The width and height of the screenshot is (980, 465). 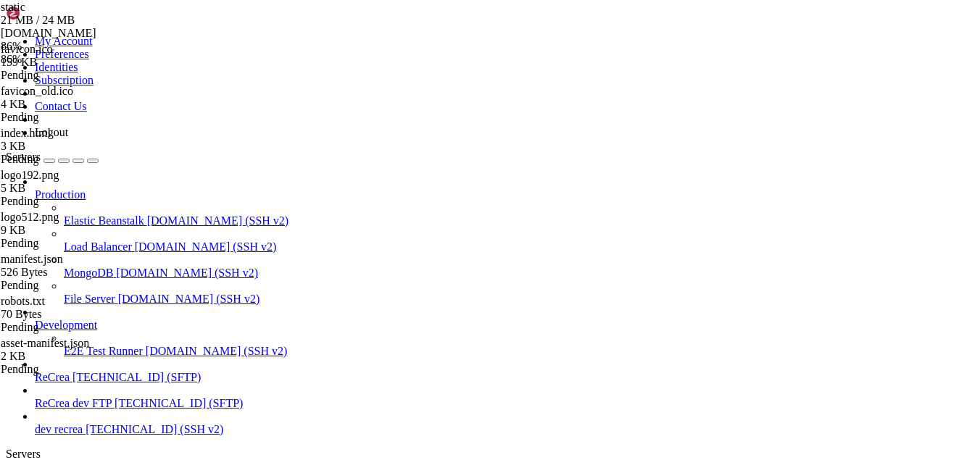 I want to click on div: 9 KB, so click(x=73, y=230).